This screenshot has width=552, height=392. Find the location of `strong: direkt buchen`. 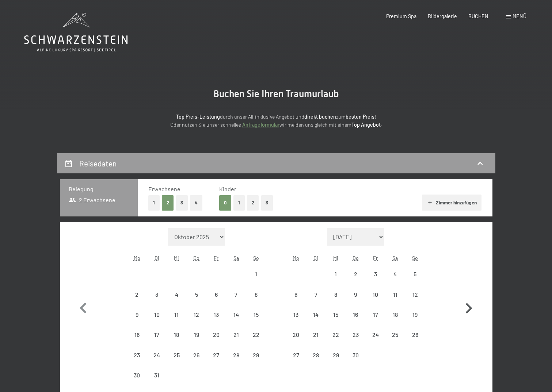

strong: direkt buchen is located at coordinates (320, 116).